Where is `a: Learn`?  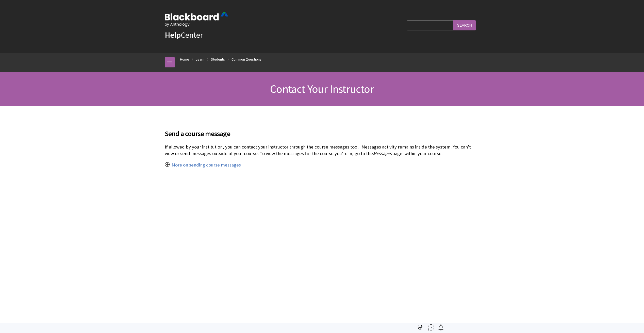
a: Learn is located at coordinates (200, 60).